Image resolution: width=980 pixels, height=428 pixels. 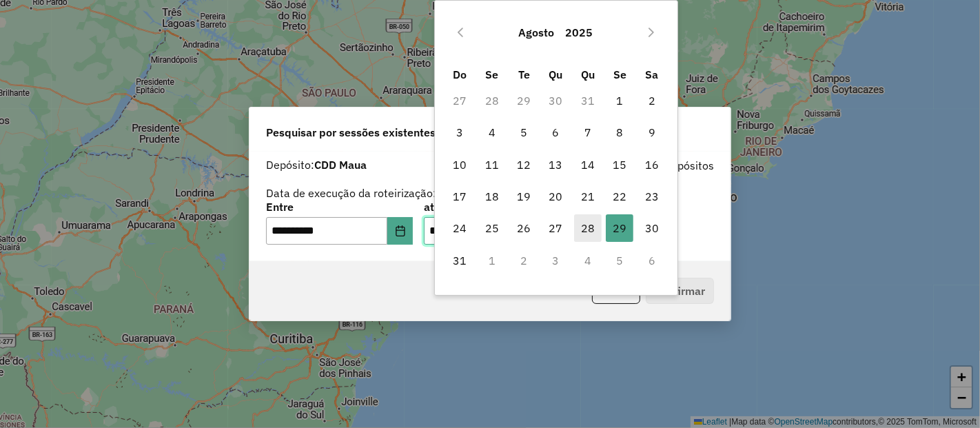 I want to click on td: 21, so click(x=588, y=196).